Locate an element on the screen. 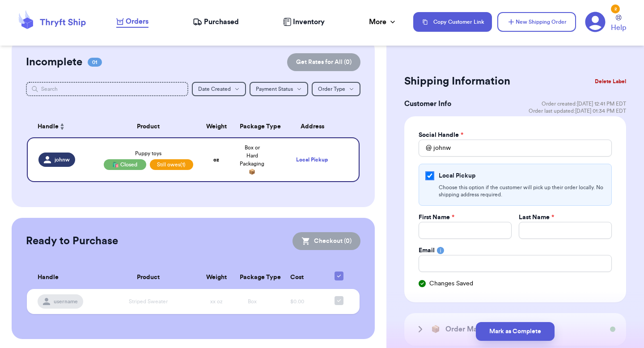  span: Changes Saved is located at coordinates (451, 284).